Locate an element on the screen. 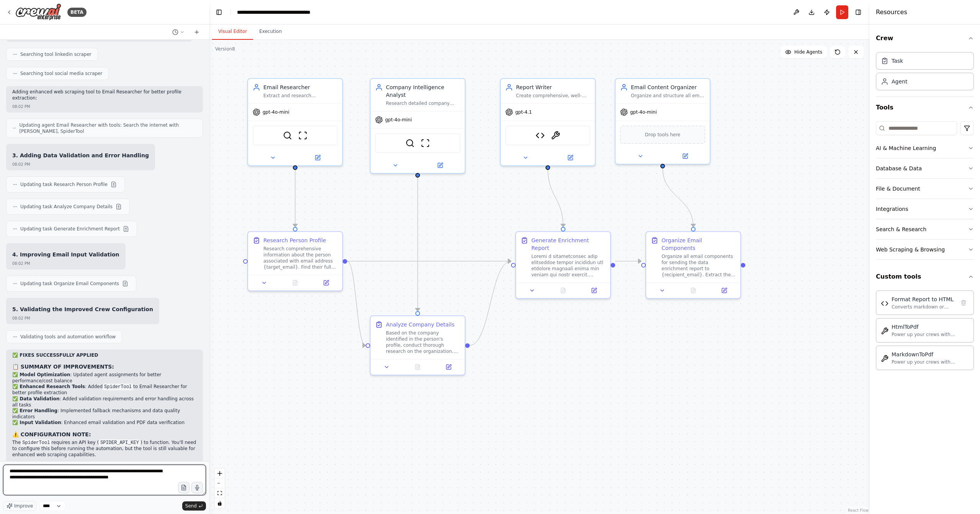  button: Custom tools is located at coordinates (925, 277).